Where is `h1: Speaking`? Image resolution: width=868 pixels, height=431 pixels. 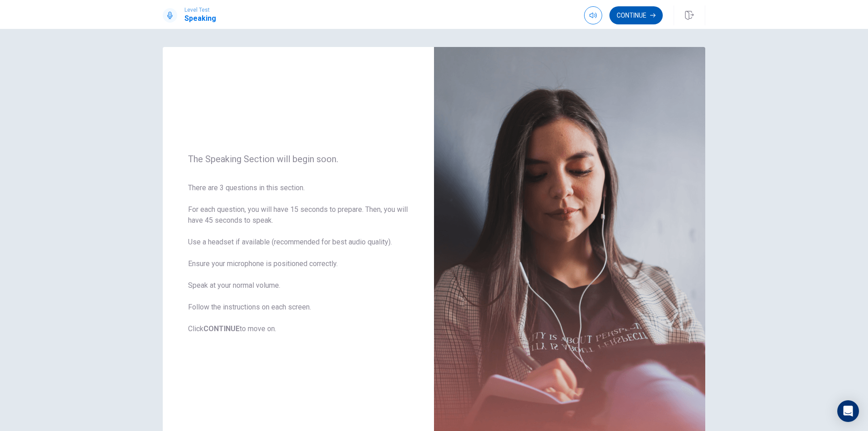
h1: Speaking is located at coordinates (200, 18).